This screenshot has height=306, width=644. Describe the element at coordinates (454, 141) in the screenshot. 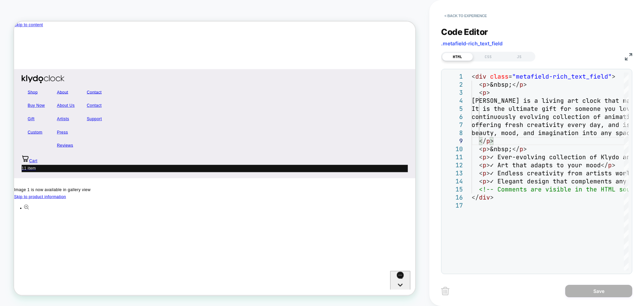

I see `div: 9` at that location.